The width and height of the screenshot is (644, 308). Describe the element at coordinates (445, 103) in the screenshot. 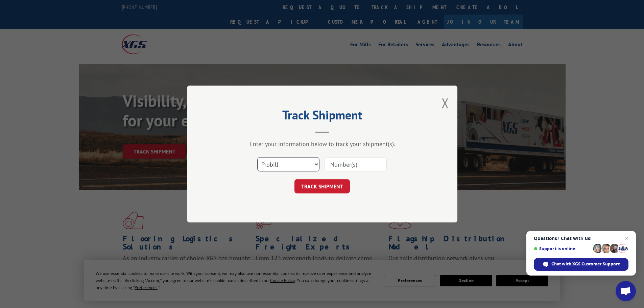

I see `button: Close modal` at that location.